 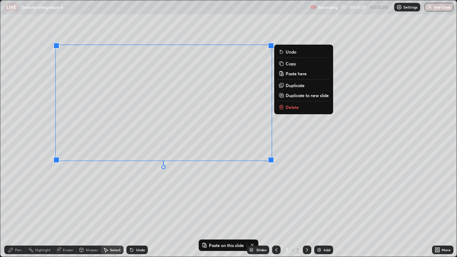 I want to click on p: Duplicate, so click(x=295, y=85).